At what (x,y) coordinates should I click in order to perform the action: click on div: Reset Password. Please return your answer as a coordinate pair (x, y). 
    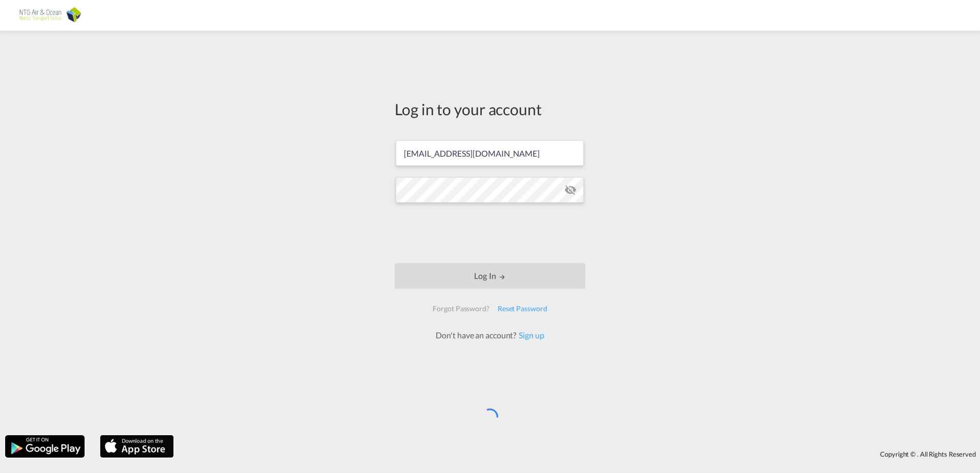
    Looking at the image, I should click on (523, 309).